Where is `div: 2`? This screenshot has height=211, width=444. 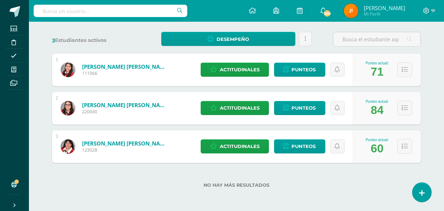 div: 2 is located at coordinates (57, 98).